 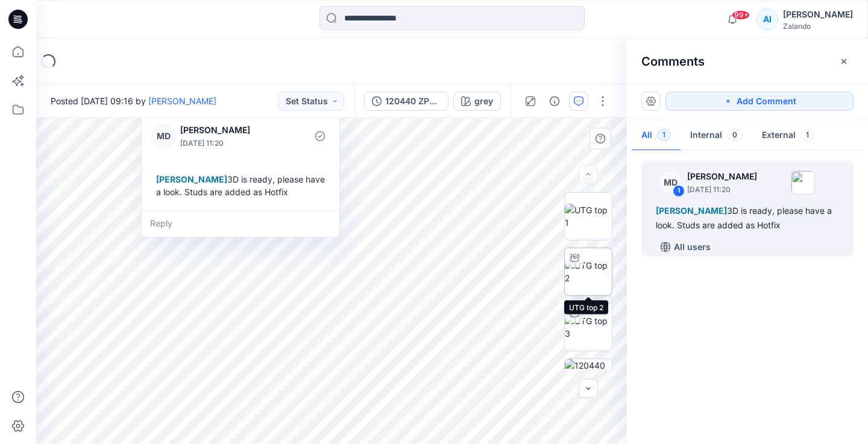 What do you see at coordinates (716, 136) in the screenshot?
I see `button: Internal` at bounding box center [716, 136].